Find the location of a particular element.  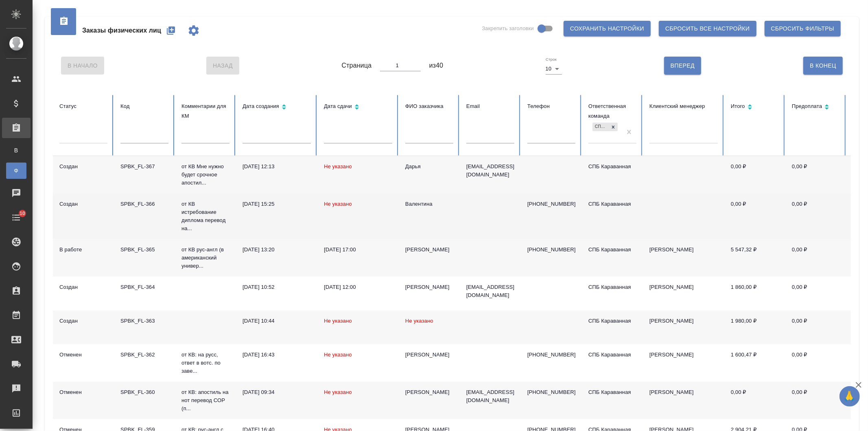

div: Валентина is located at coordinates (430, 204).